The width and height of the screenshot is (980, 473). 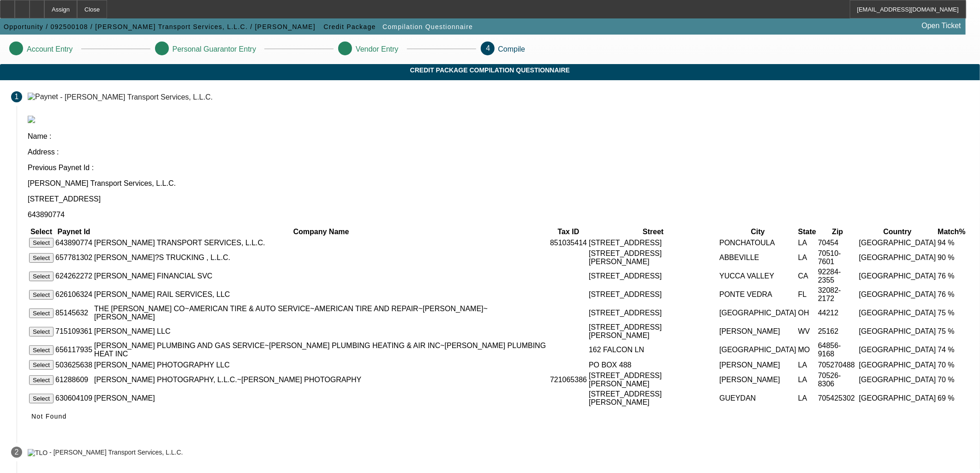 I want to click on span: 2, so click(x=17, y=452).